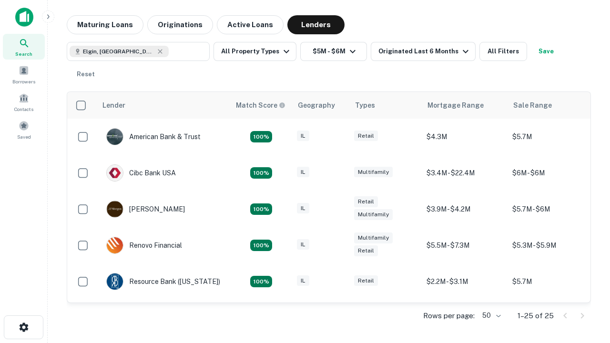 This screenshot has height=343, width=610. Describe the element at coordinates (24, 54) in the screenshot. I see `span: Search` at that location.